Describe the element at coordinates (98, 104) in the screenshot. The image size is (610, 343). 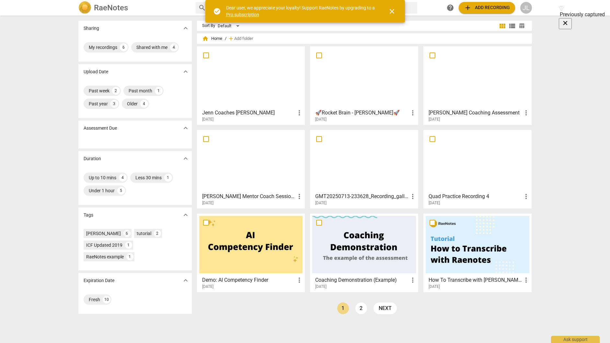
I see `div: Past year` at that location.